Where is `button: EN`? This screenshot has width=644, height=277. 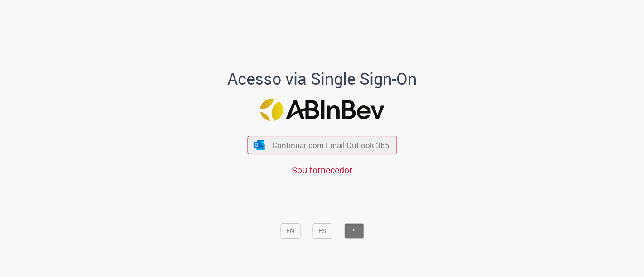
button: EN is located at coordinates (290, 231).